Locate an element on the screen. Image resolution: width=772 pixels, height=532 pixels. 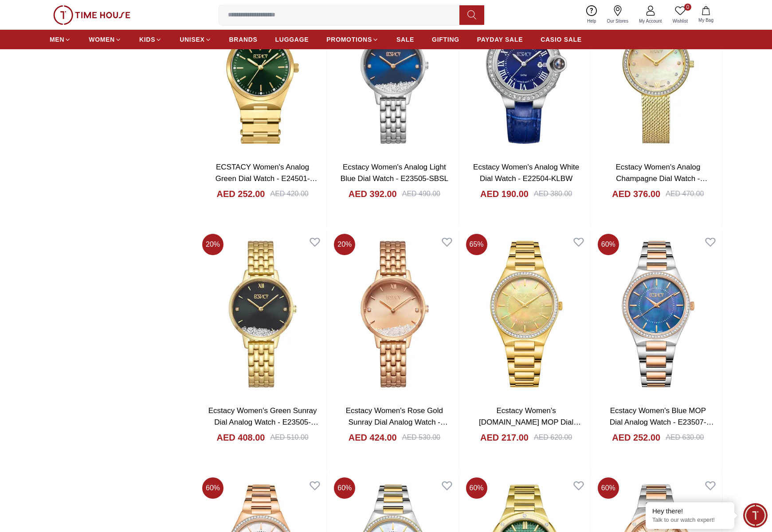
a: MEN is located at coordinates (60, 40).